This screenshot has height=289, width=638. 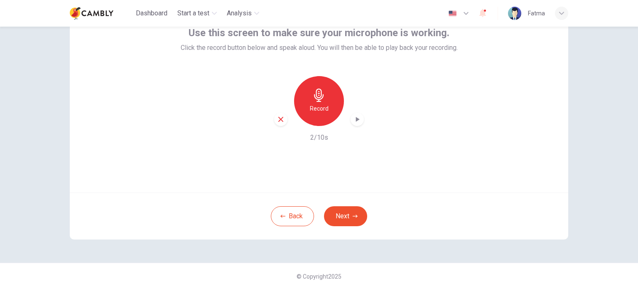 What do you see at coordinates (536, 13) in the screenshot?
I see `div: Fatma` at bounding box center [536, 13].